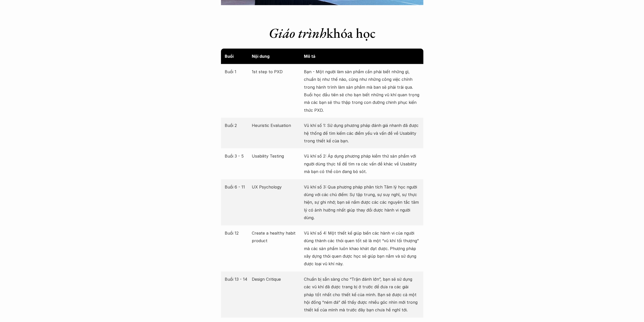 The width and height of the screenshot is (644, 322). Describe the element at coordinates (237, 233) in the screenshot. I see `p: Buổi 12` at that location.